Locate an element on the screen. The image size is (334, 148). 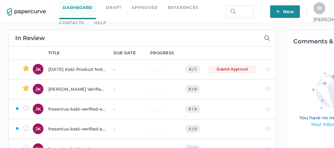
div: fresenius-kabi-verified-email-most-engaged-contacts-2024 is located at coordinates (77, 129).